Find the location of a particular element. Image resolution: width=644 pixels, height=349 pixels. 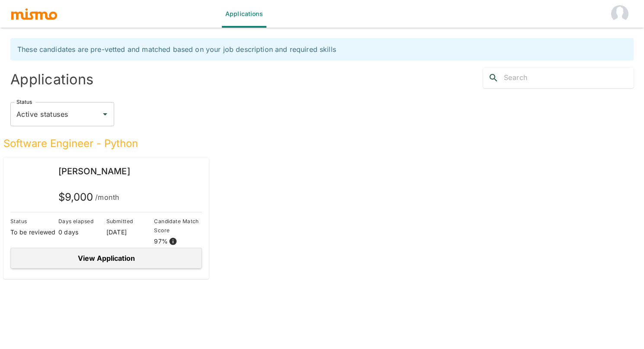

h5: $ 9,000 is located at coordinates (89, 197).